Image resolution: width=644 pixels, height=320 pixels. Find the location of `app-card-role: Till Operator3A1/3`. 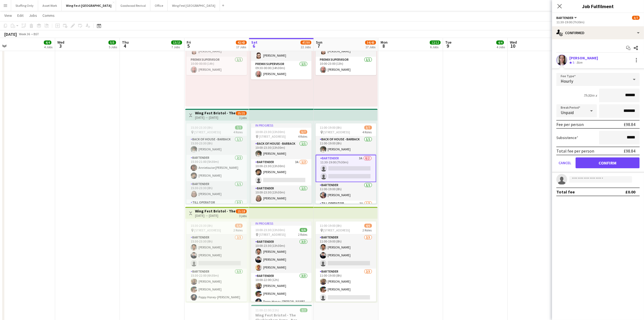

app-card-role: Till Operator3A1/3 is located at coordinates (346, 218).